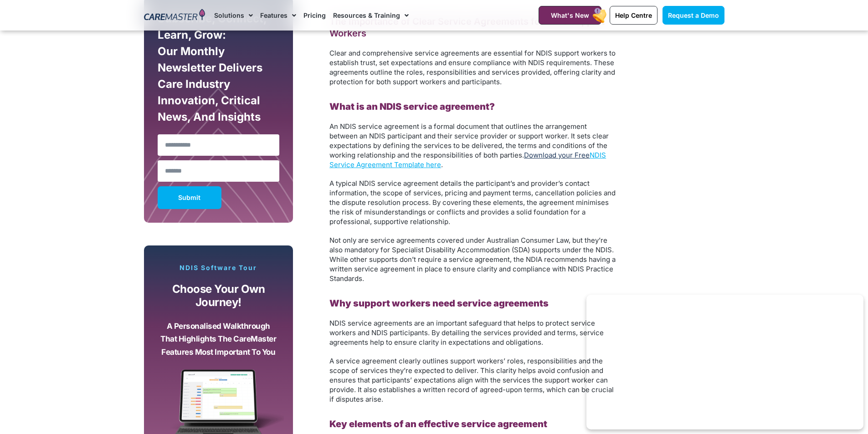 The height and width of the screenshot is (434, 868). I want to click on p: NDIS Software Tour, so click(219, 268).